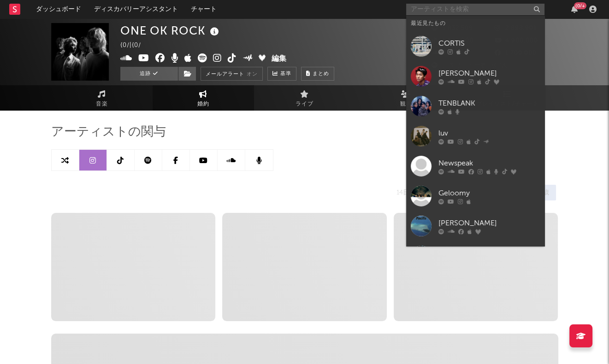  Describe the element at coordinates (149, 74) in the screenshot. I see `button: 追跡` at that location.